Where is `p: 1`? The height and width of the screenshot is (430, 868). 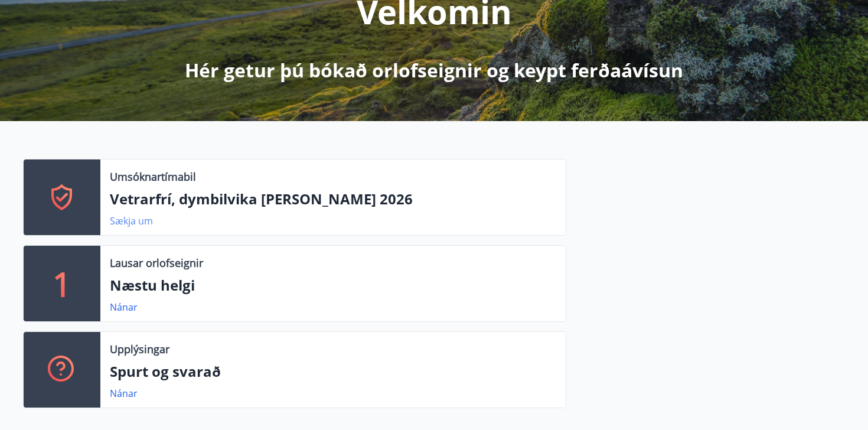
p: 1 is located at coordinates (62, 283).